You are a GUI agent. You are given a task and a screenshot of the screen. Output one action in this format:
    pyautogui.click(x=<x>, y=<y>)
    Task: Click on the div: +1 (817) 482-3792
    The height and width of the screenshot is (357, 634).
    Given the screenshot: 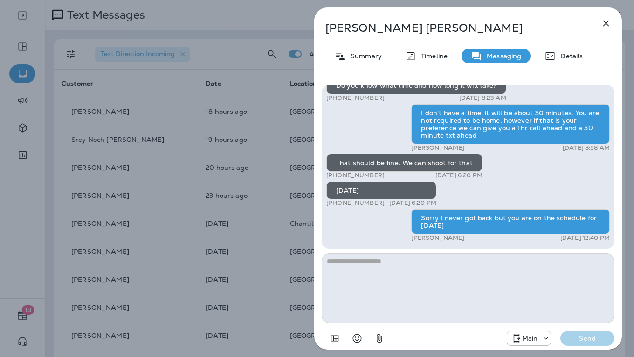 What is the action you would take?
    pyautogui.click(x=529, y=338)
    